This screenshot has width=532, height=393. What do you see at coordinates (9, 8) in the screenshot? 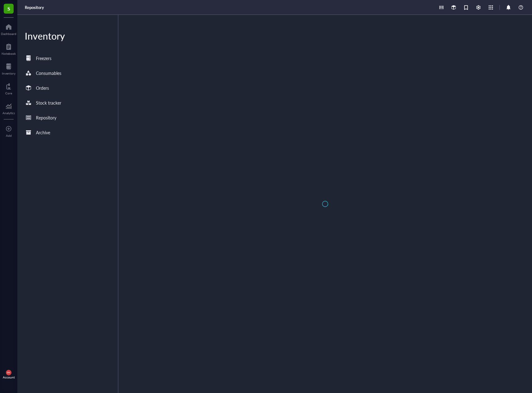
I see `span: S` at bounding box center [9, 8].